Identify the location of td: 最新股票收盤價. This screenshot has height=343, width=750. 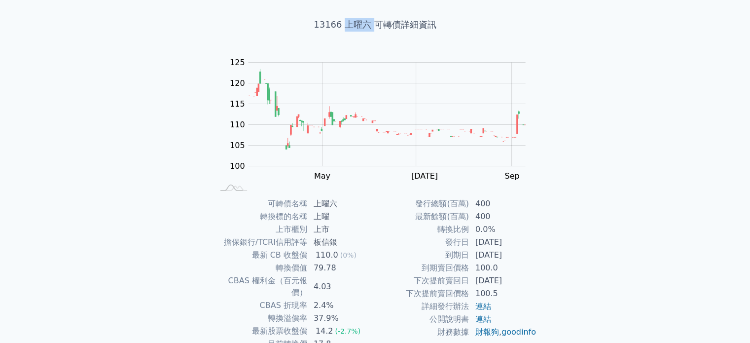
(260, 331).